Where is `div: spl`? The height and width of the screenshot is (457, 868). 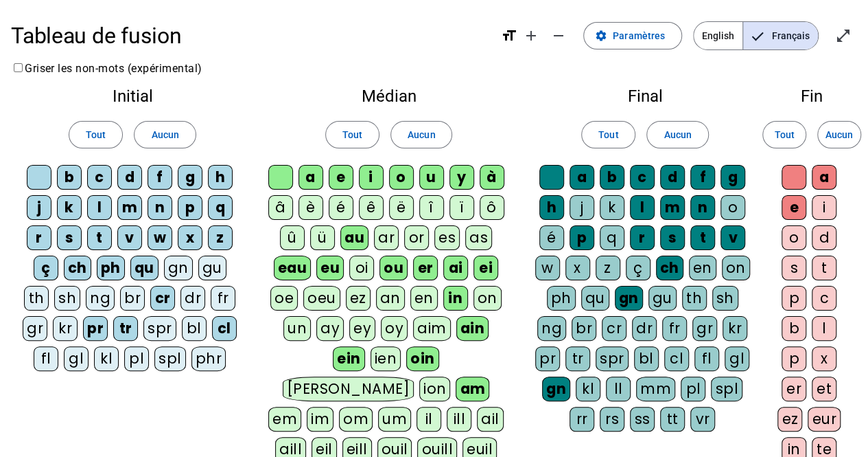 div: spl is located at coordinates (170, 358).